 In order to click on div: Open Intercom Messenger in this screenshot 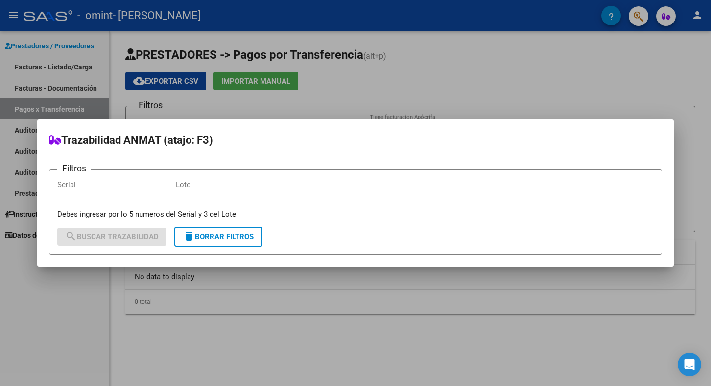, I will do `click(689, 365)`.